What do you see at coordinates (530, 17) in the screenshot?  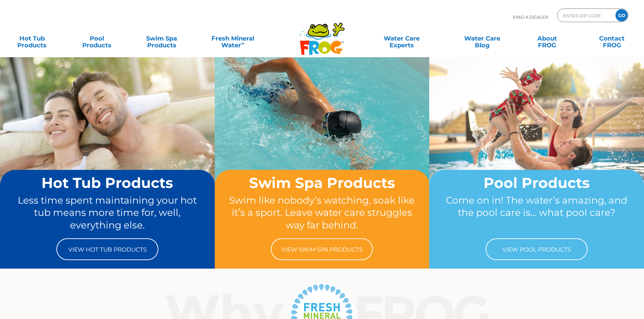 I see `p: Find A Dealer` at bounding box center [530, 17].